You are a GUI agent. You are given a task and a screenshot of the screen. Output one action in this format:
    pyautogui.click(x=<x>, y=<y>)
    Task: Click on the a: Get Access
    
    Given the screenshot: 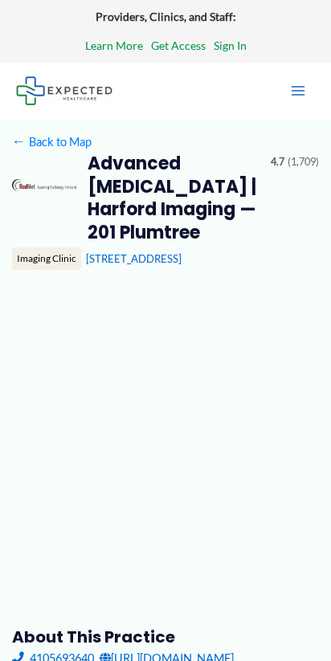 What is the action you would take?
    pyautogui.click(x=178, y=46)
    